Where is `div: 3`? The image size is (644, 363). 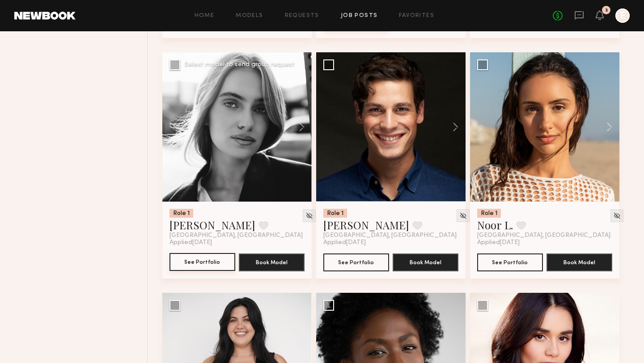
div: 3 is located at coordinates (606, 10).